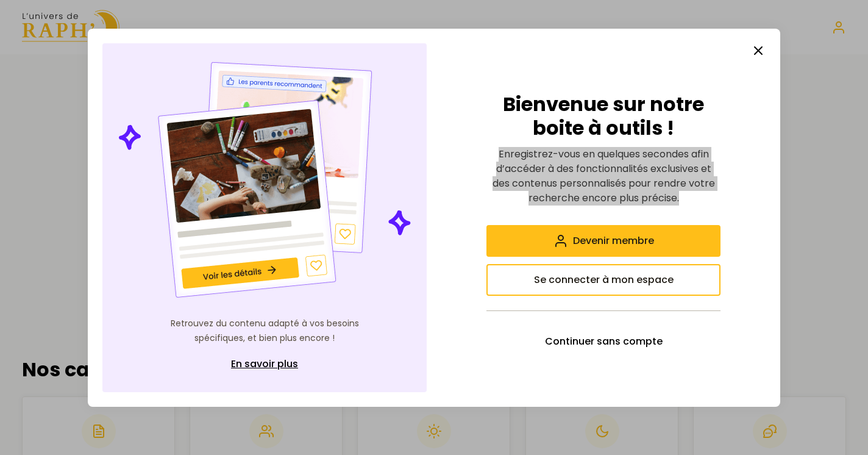  Describe the element at coordinates (604, 342) in the screenshot. I see `button: Continuer sans compte` at that location.